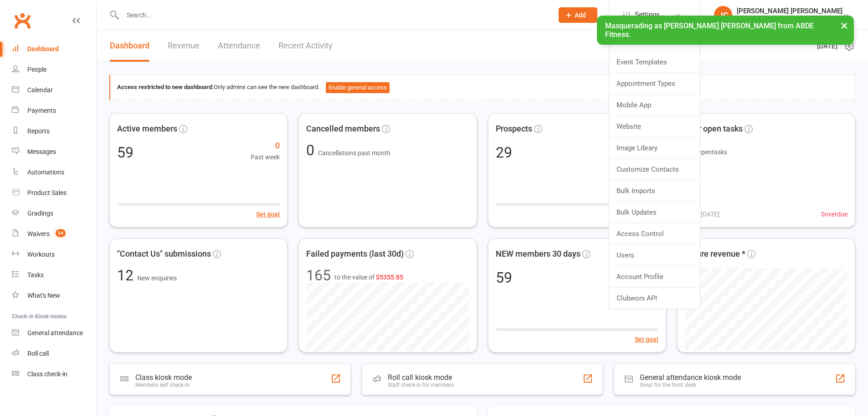 The width and height of the screenshot is (868, 416). Describe the element at coordinates (655, 127) in the screenshot. I see `a: Website` at that location.